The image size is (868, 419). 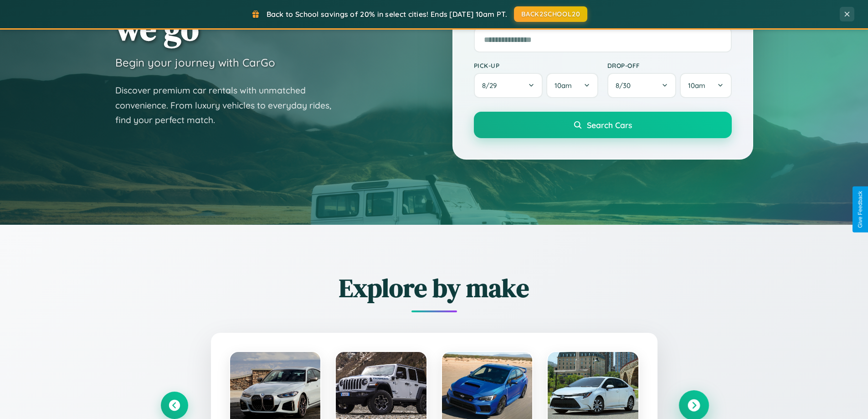 I want to click on button: Search Cars, so click(x=603, y=125).